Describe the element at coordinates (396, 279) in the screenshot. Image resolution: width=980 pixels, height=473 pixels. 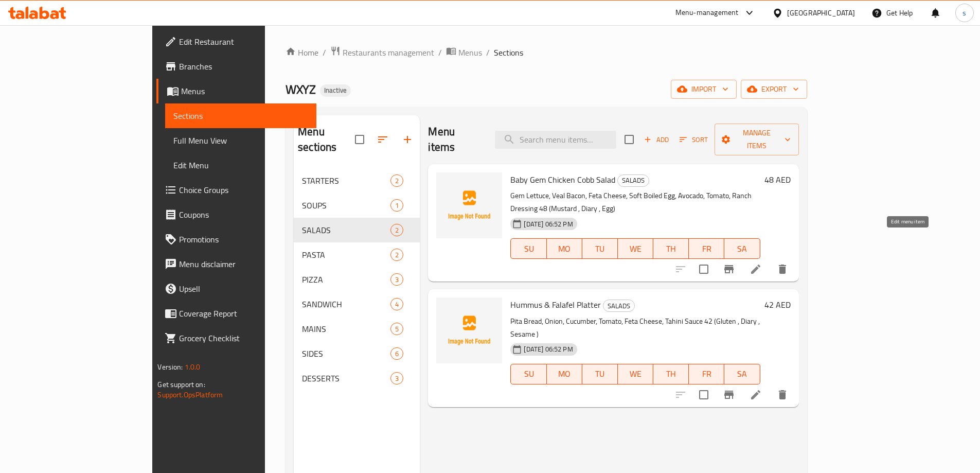
I see `span: 3` at that location.